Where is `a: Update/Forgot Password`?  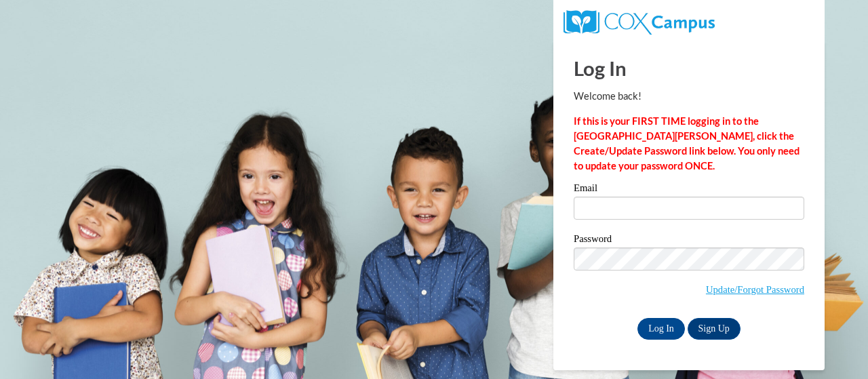
a: Update/Forgot Password is located at coordinates (754, 289).